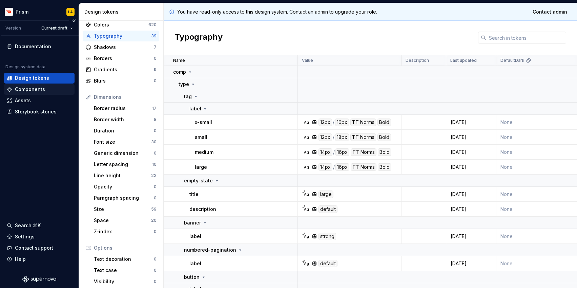 The image size is (577, 288). I want to click on div: Paragraph spacing, so click(124, 198).